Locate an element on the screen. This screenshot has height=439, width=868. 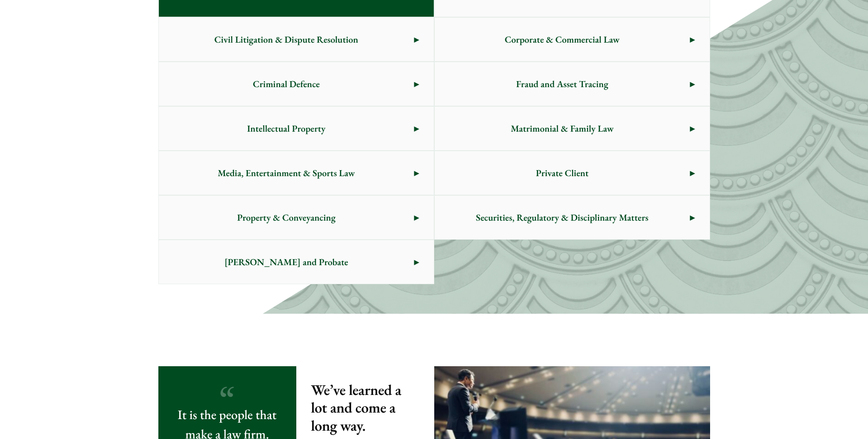
a: Securities, Regulatory & Disciplinary Matters is located at coordinates (572, 217).